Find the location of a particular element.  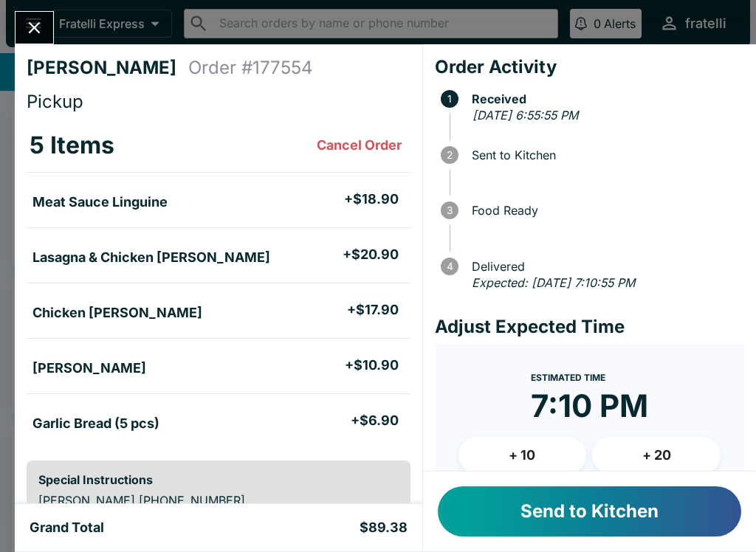

h5: Meat Sauce Linguine is located at coordinates (100, 203).